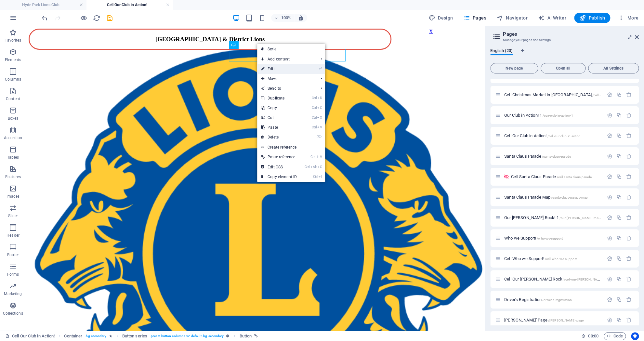 This screenshot has width=644, height=341. Describe the element at coordinates (96, 18) in the screenshot. I see `button: reload` at that location.